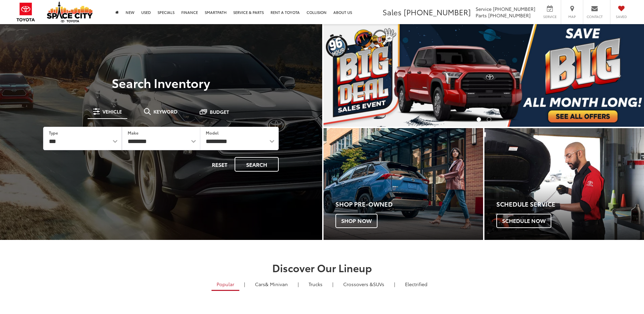 This screenshot has height=314, width=644. What do you see at coordinates (620, 76) in the screenshot?
I see `button: Click to view next picture.` at bounding box center [620, 76].